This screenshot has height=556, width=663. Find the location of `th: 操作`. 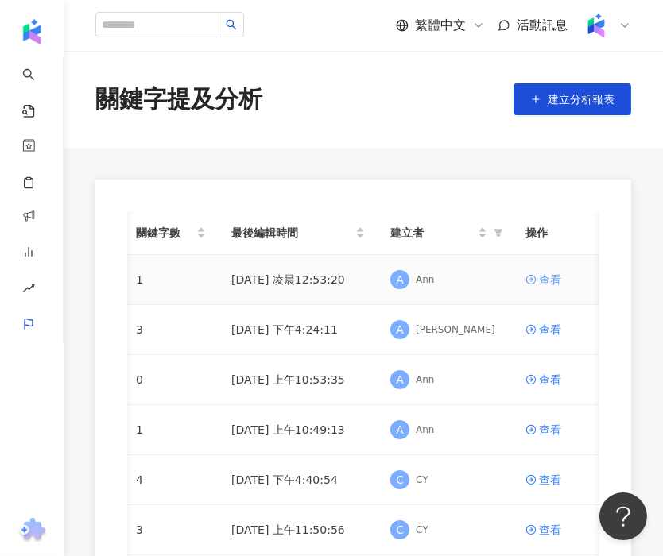

th: 操作 is located at coordinates (556, 233).